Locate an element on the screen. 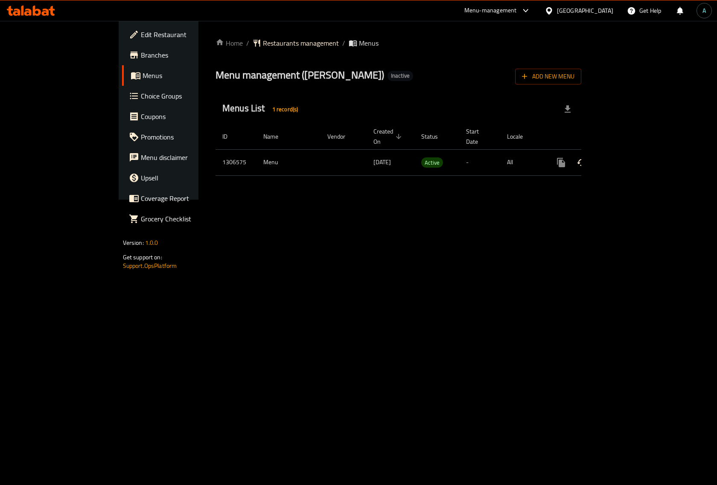 This screenshot has height=485, width=717. a: Restaurants management is located at coordinates (296, 43).